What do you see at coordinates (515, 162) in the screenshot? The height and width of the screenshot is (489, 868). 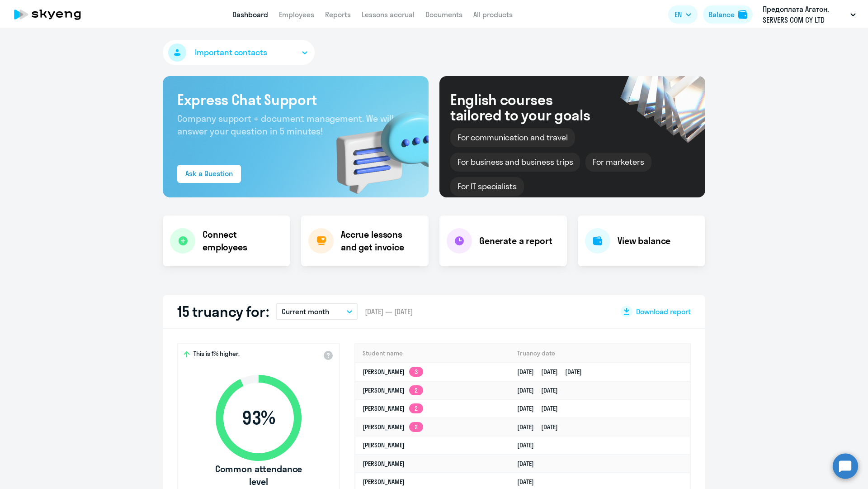 I see `div: For business and business trips` at bounding box center [515, 162].